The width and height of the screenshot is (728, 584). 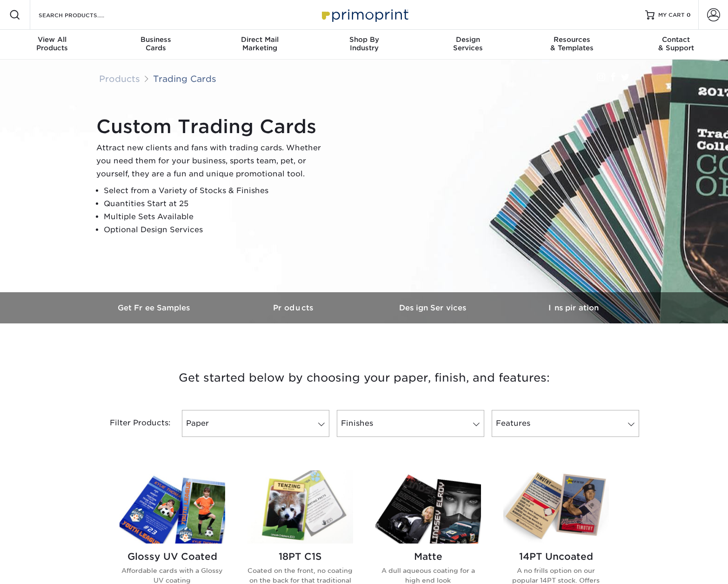 What do you see at coordinates (300, 557) in the screenshot?
I see `h2: 18PT C1S` at bounding box center [300, 557].